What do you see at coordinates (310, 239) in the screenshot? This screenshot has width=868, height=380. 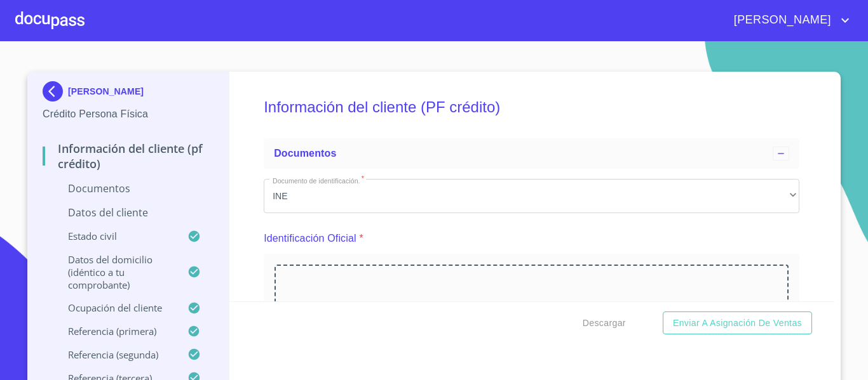 I see `p: Identificación Oficial` at bounding box center [310, 239].